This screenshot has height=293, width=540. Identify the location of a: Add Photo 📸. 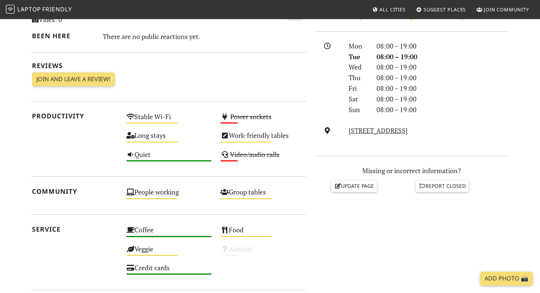
(507, 279).